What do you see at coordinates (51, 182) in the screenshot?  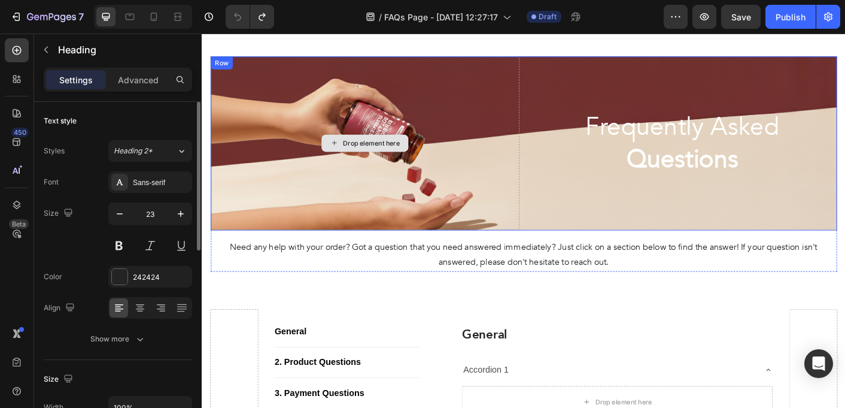 I see `div: Font` at bounding box center [51, 182].